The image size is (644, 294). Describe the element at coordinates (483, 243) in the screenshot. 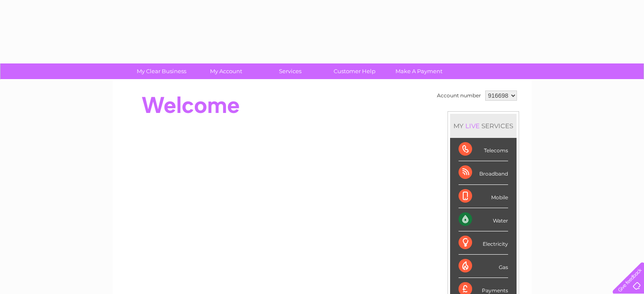

I see `div: Electricity` at that location.